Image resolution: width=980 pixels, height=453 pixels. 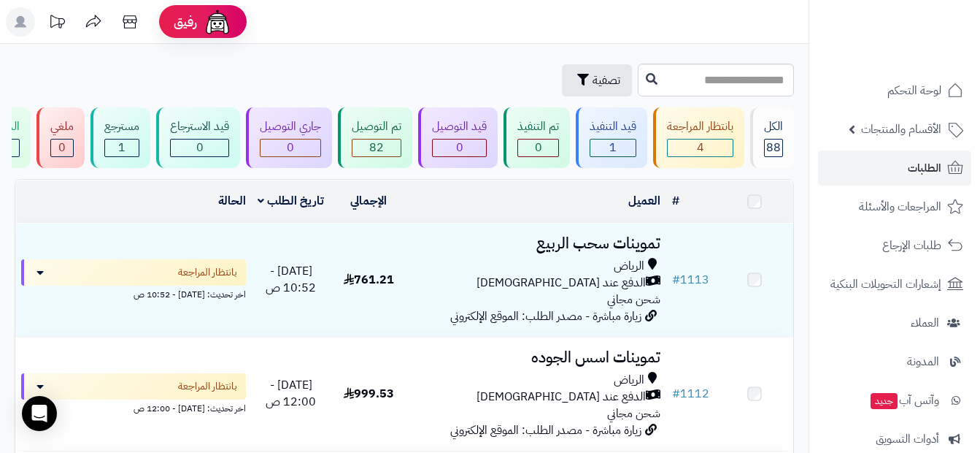 I want to click on img: logo-2.png, so click(x=922, y=46).